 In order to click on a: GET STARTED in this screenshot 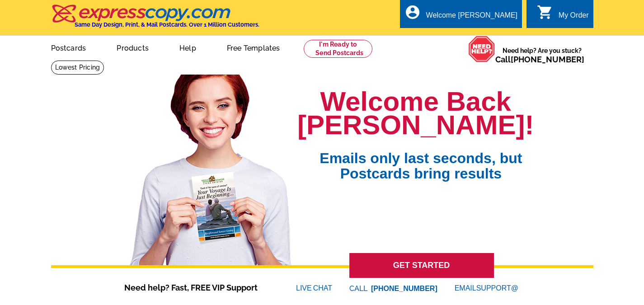, I will do `click(422, 265)`.